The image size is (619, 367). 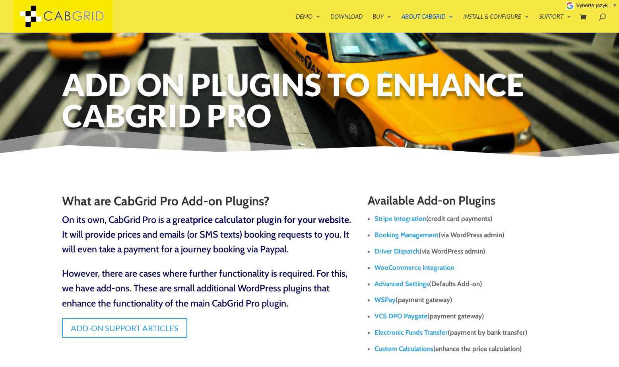 I want to click on li: (credit card payments), so click(x=466, y=218).